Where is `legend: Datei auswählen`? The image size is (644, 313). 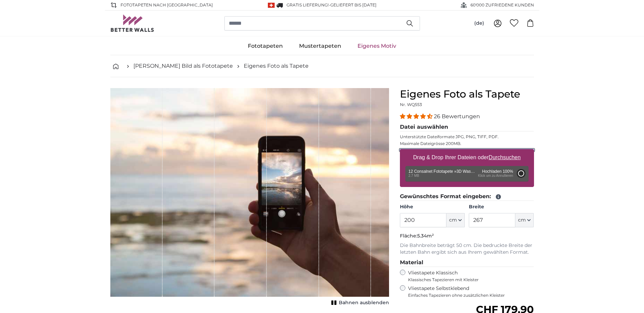 legend: Datei auswählen is located at coordinates (466, 127).